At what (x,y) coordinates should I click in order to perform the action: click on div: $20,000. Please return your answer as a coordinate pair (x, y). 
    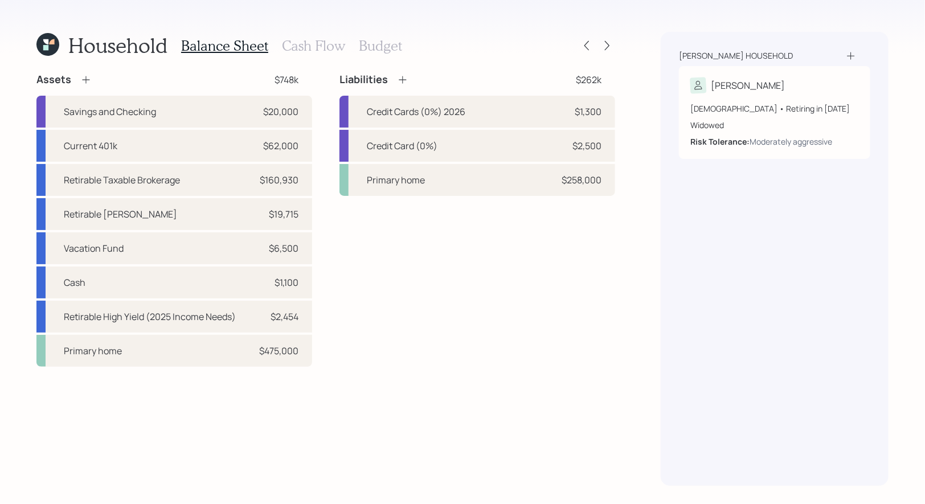
    Looking at the image, I should click on (281, 112).